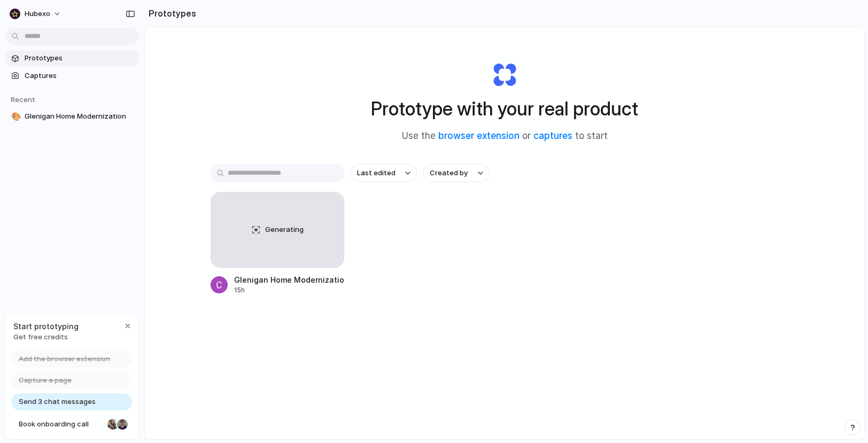  Describe the element at coordinates (80, 58) in the screenshot. I see `span: Prototypes` at that location.